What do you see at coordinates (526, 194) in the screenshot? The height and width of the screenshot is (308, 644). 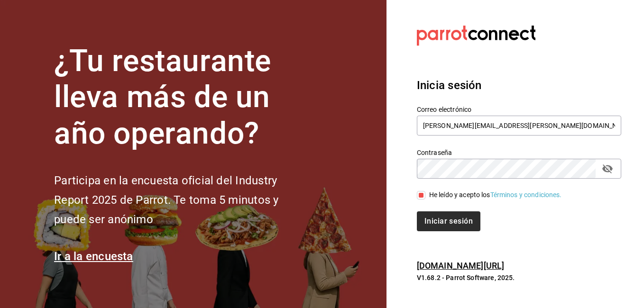 I see `a: Términos y condiciones.` at bounding box center [526, 194].